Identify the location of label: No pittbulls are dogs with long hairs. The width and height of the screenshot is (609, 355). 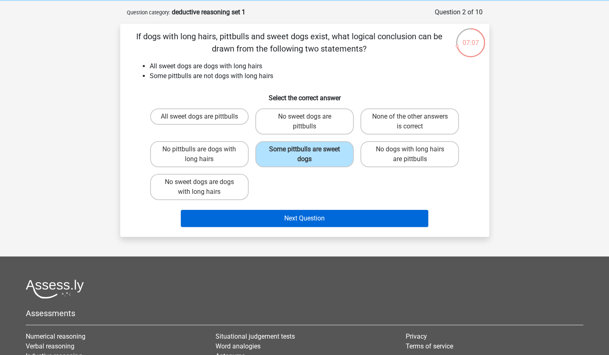
(199, 154).